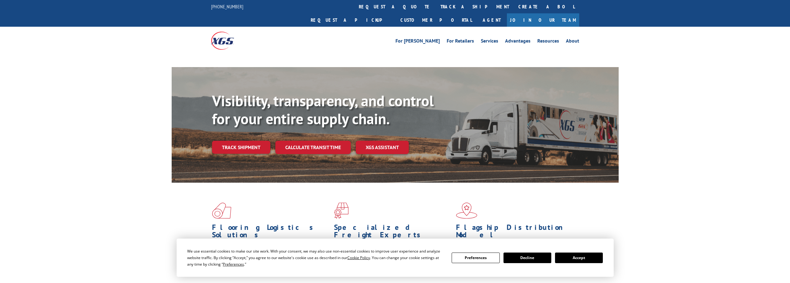 Image resolution: width=790 pixels, height=283 pixels. I want to click on a: Agent, so click(492, 20).